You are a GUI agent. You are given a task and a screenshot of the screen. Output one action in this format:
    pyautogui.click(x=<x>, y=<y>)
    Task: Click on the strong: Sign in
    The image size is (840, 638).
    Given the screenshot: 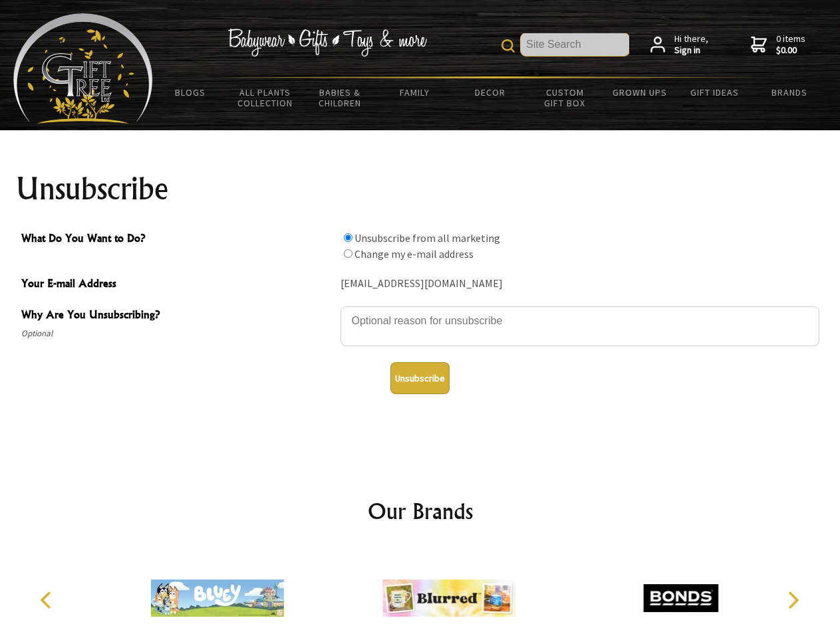 What is the action you would take?
    pyautogui.click(x=691, y=50)
    